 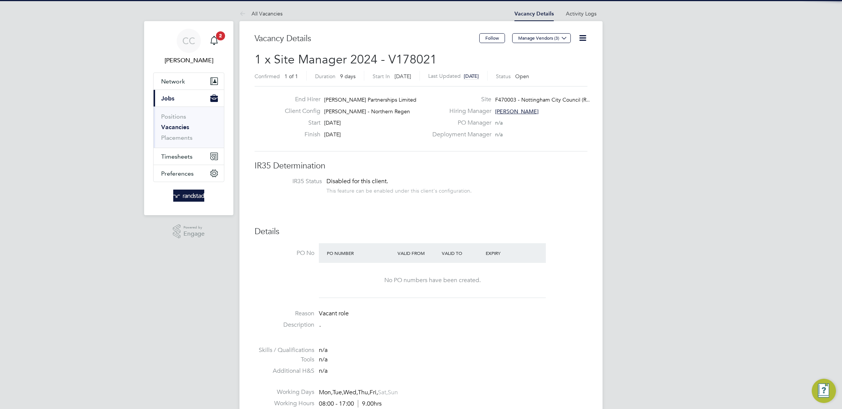 What do you see at coordinates (167, 98) in the screenshot?
I see `span: Jobs` at bounding box center [167, 98].